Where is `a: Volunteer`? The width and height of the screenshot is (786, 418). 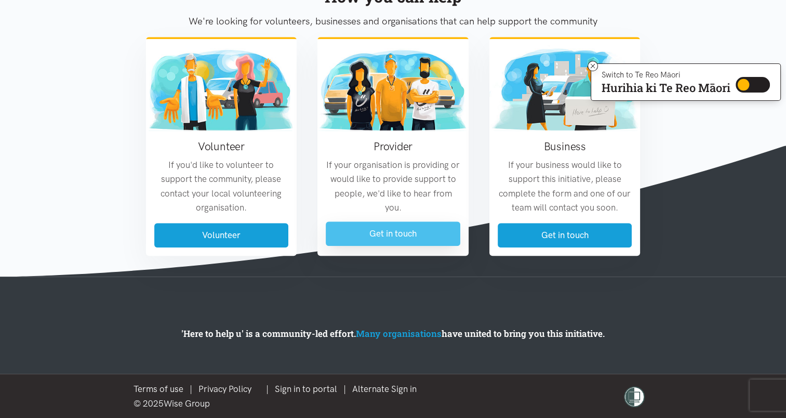 a: Volunteer is located at coordinates (221, 235).